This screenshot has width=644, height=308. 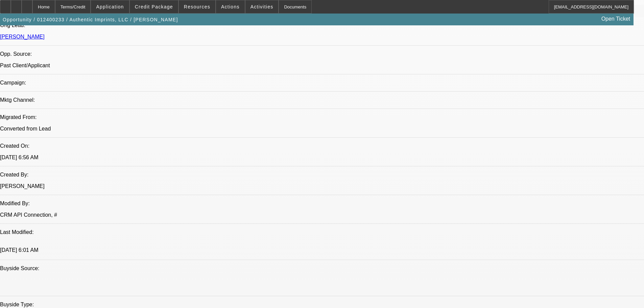 I want to click on button: Application, so click(x=110, y=7).